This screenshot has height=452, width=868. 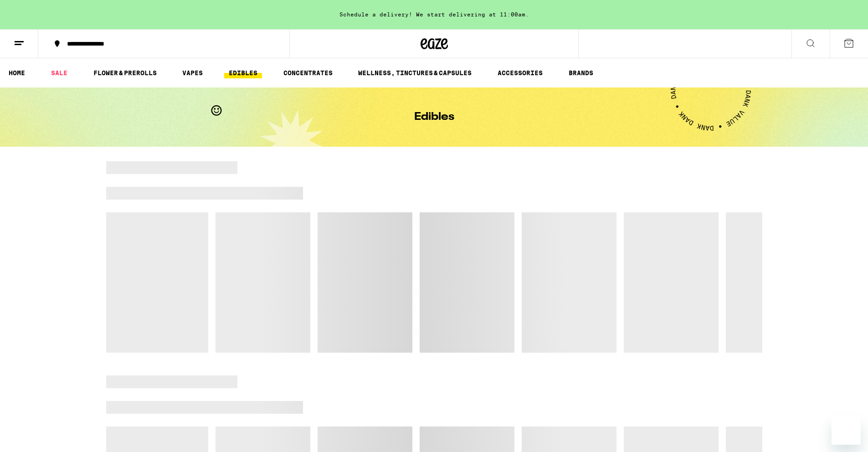 I want to click on a: BRANDS, so click(x=581, y=73).